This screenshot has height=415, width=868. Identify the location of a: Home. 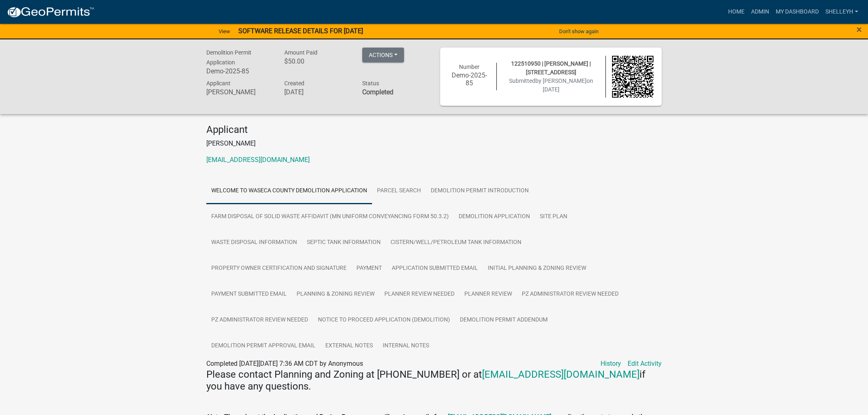
(736, 12).